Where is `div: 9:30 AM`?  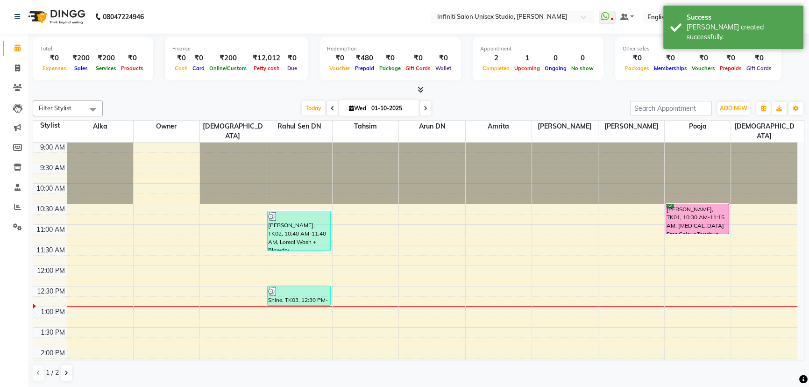
div: 9:30 AM is located at coordinates (52, 168).